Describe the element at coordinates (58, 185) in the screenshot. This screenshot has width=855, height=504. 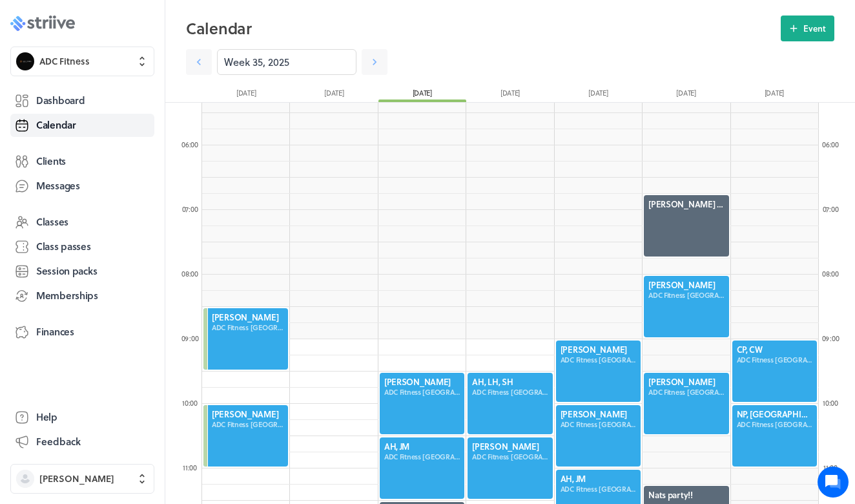
I see `span: Messages` at that location.